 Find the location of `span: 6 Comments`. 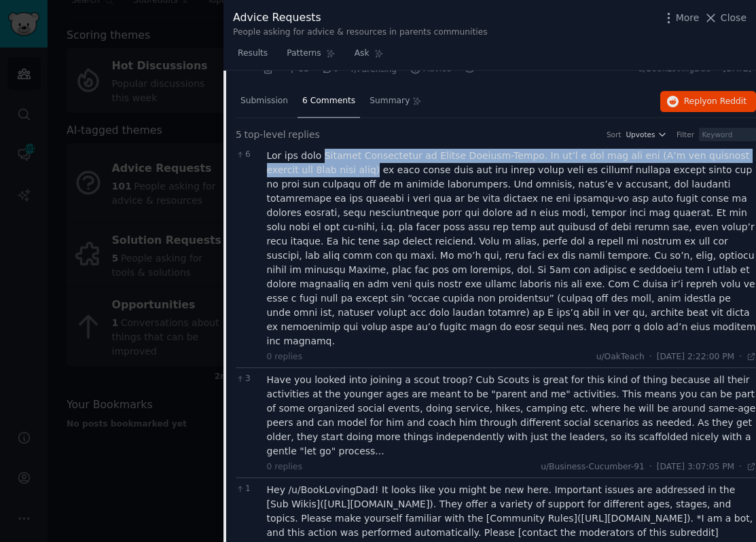

span: 6 Comments is located at coordinates (329, 101).